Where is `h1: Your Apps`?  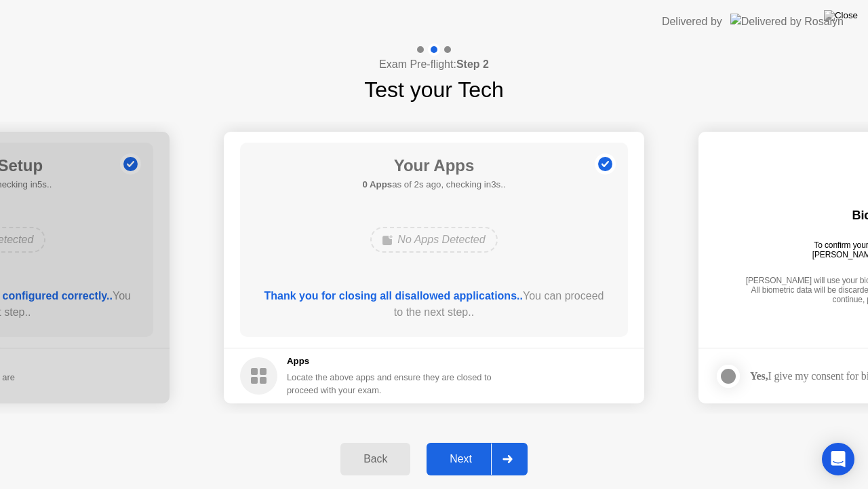 h1: Your Apps is located at coordinates (434, 166).